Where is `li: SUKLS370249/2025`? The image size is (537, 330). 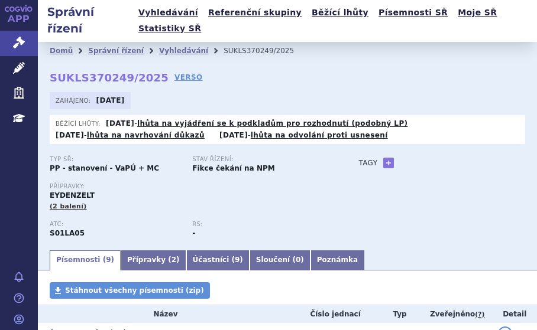 li: SUKLS370249/2025 is located at coordinates (266, 51).